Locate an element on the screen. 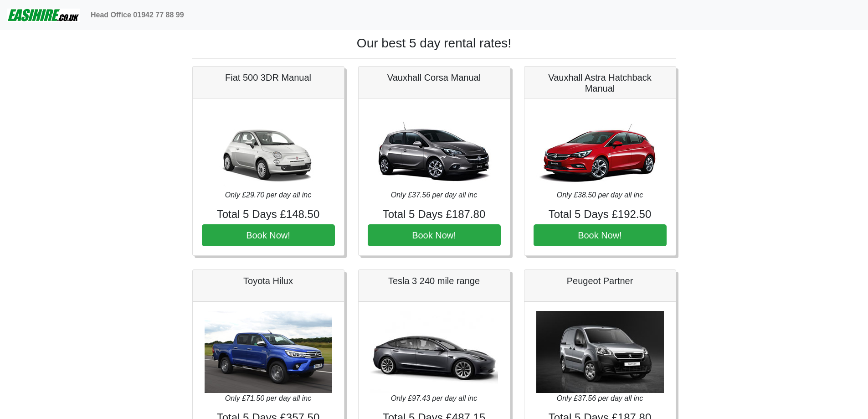  h5: Toyota Hilux is located at coordinates (268, 281).